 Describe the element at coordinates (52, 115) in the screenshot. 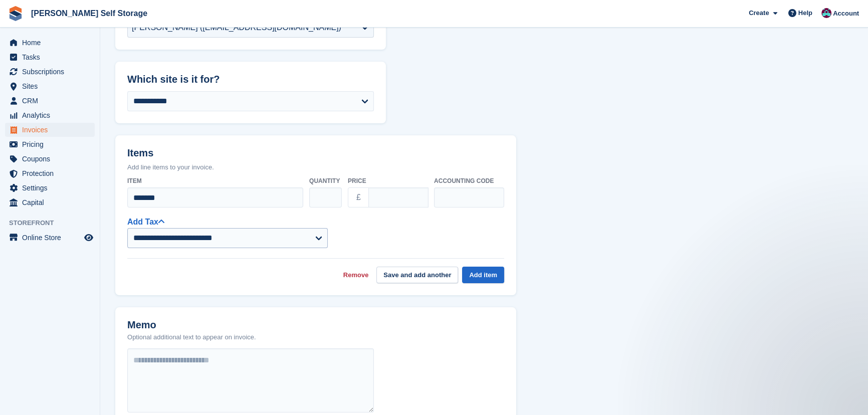

I see `span: Analytics` at that location.